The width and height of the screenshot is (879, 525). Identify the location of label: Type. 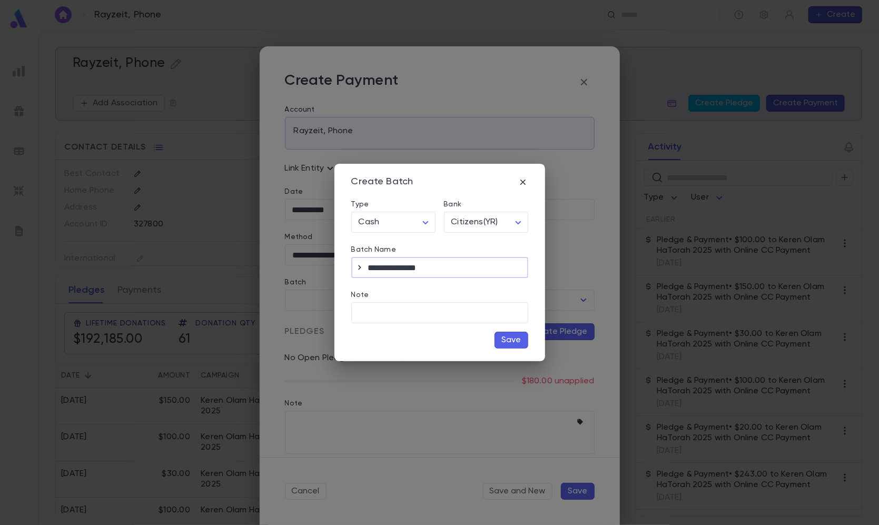
(360, 204).